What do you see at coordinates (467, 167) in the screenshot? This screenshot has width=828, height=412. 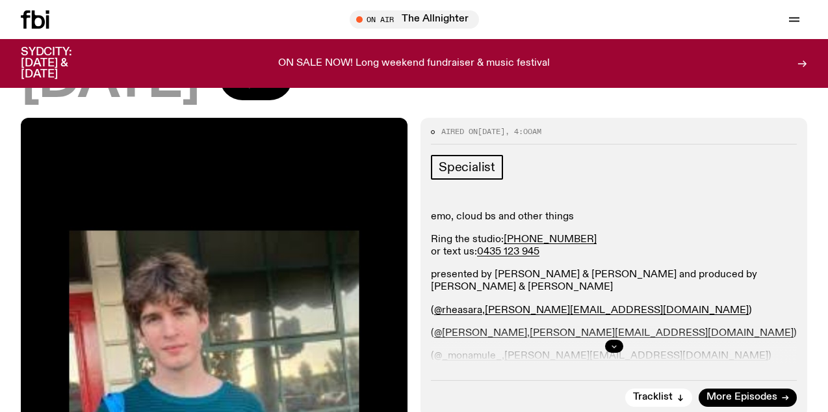 I see `a: Specialist` at bounding box center [467, 167].